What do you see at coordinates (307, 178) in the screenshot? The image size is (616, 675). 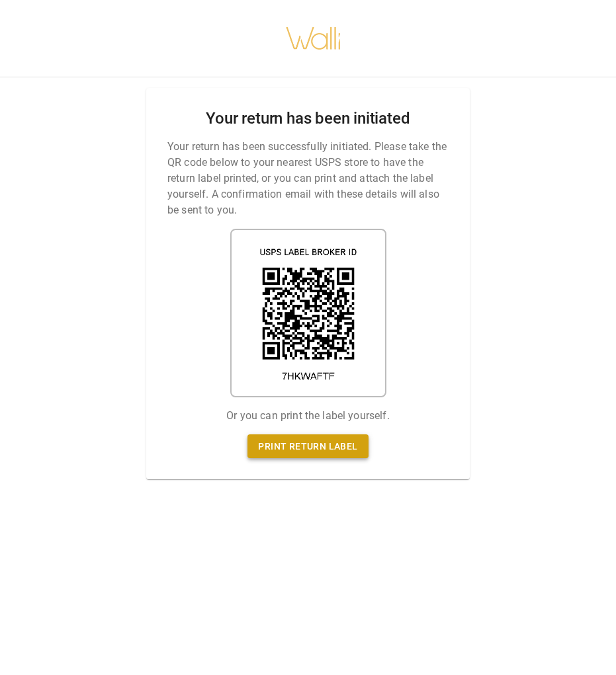 I see `p: Your return has been successfully initiated. Please take the QR code below to your nearest USPS s...` at bounding box center [307, 178].